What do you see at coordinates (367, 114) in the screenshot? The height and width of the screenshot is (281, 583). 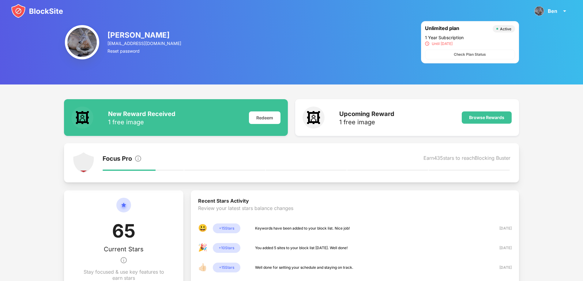 I see `div: Upcoming Reward` at bounding box center [367, 114].